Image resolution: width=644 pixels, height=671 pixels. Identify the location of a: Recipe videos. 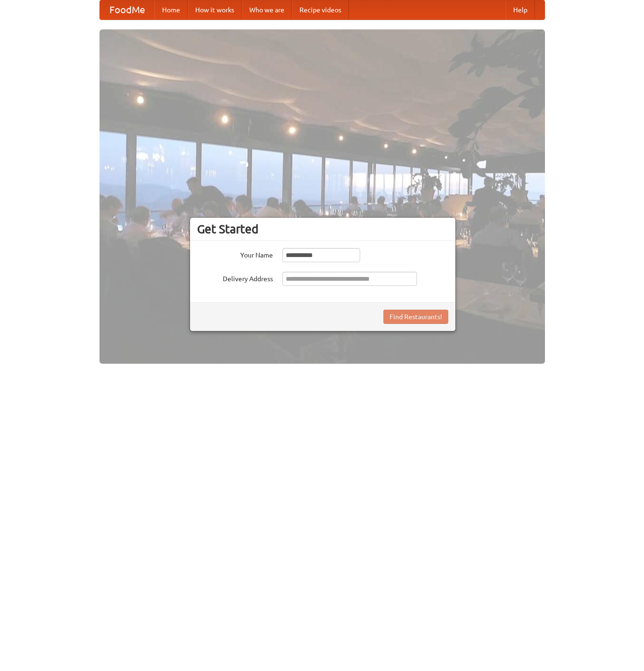
(320, 10).